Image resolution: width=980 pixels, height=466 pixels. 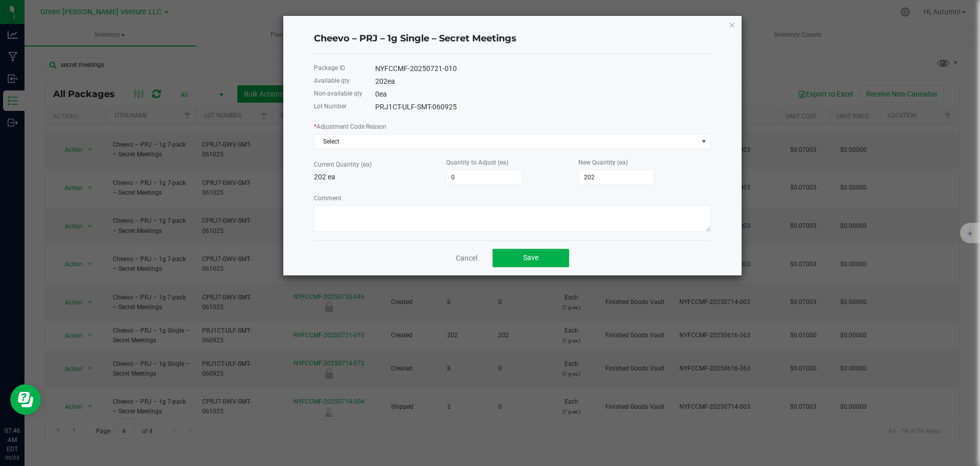 What do you see at coordinates (603, 162) in the screenshot?
I see `label: New Quantity (ea)` at bounding box center [603, 162].